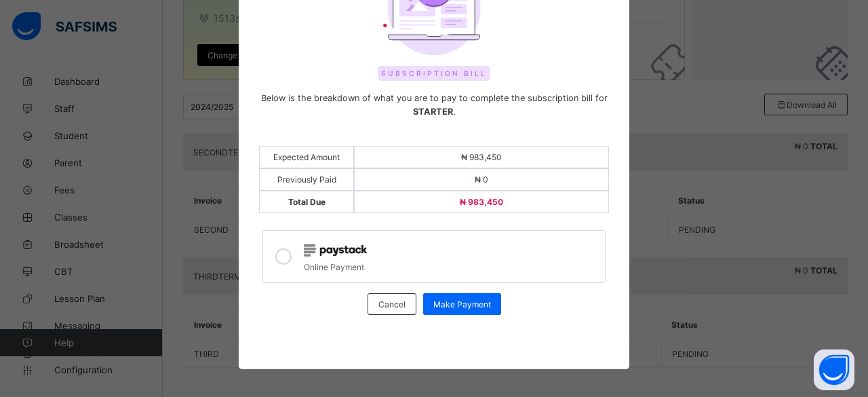 The image size is (868, 397). Describe the element at coordinates (392, 304) in the screenshot. I see `span: Cancel` at that location.